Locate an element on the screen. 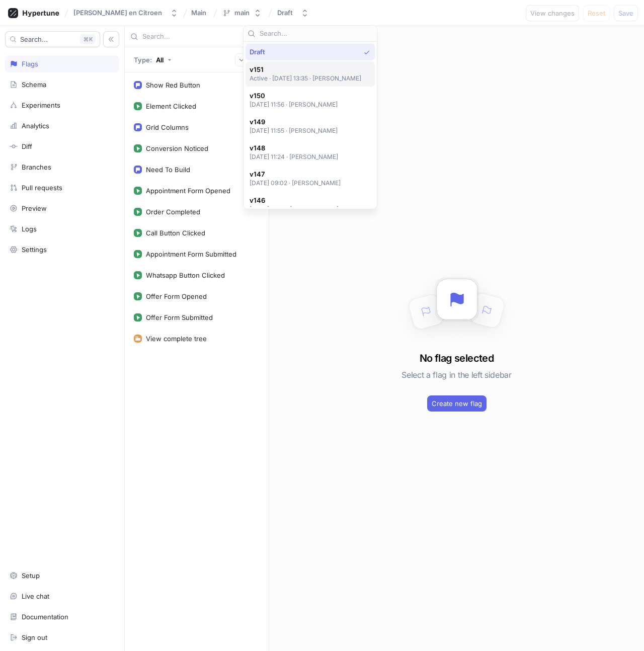  span: v151 is located at coordinates (305, 70).